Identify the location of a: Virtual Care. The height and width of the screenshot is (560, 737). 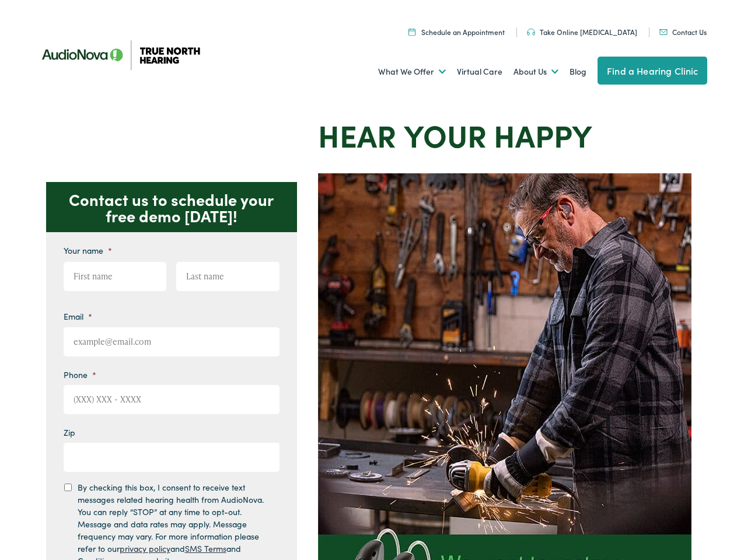
(479, 71).